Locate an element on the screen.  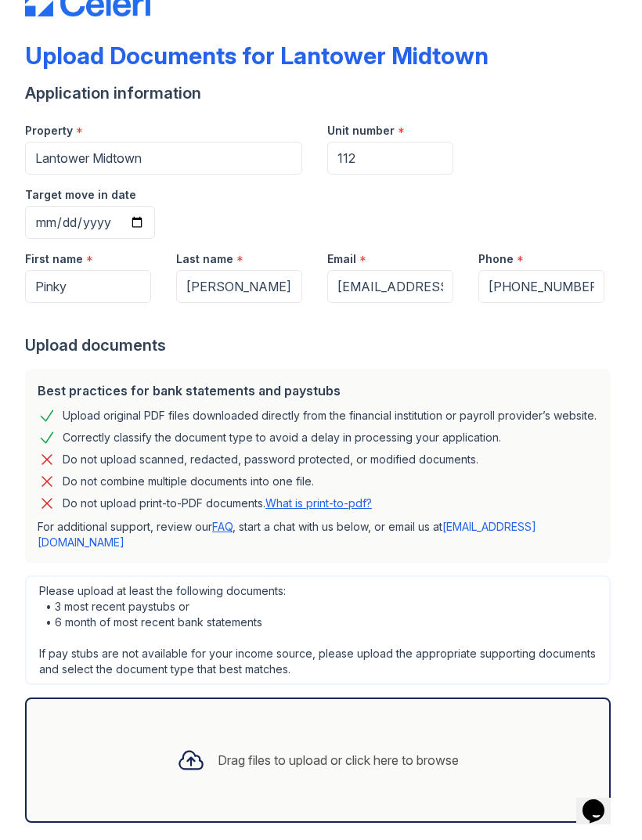
div: Please upload at least the following documents: • 3 most recent paystubs or • 6 month of most rec... is located at coordinates (318, 630).